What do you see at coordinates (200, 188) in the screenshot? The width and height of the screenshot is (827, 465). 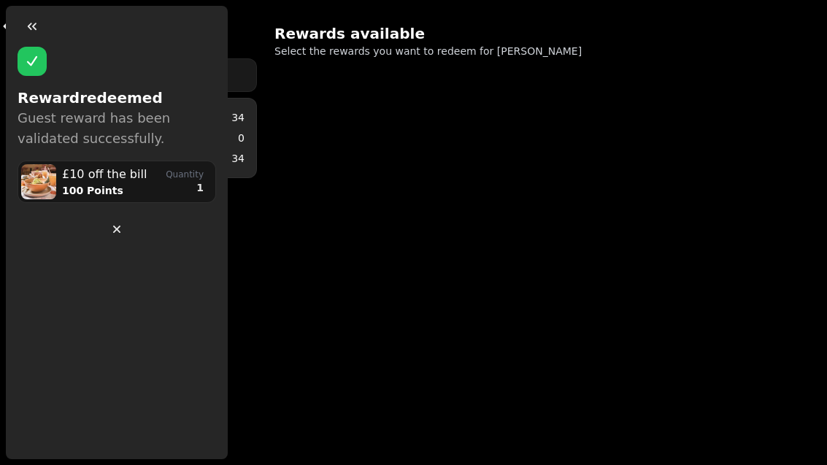 I see `p: 1` at bounding box center [200, 188].